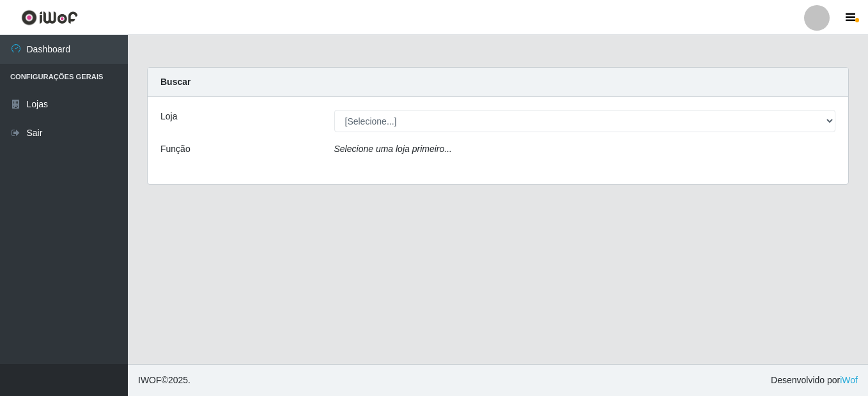 Image resolution: width=868 pixels, height=396 pixels. Describe the element at coordinates (169, 116) in the screenshot. I see `label: Loja` at that location.